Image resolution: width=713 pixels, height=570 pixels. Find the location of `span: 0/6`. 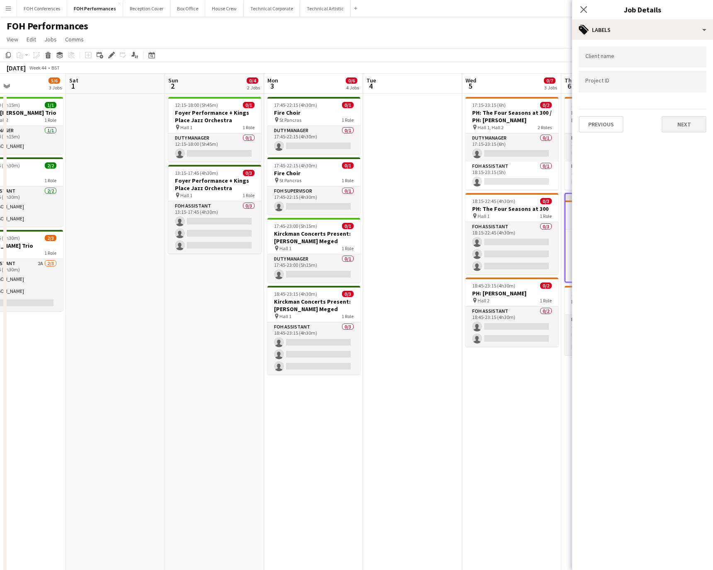

span: 0/6 is located at coordinates (351, 80).